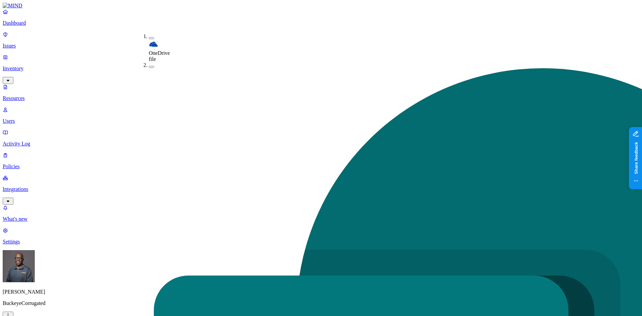 The width and height of the screenshot is (642, 316). Describe the element at coordinates (321, 23) in the screenshot. I see `p: Dashboard` at that location.